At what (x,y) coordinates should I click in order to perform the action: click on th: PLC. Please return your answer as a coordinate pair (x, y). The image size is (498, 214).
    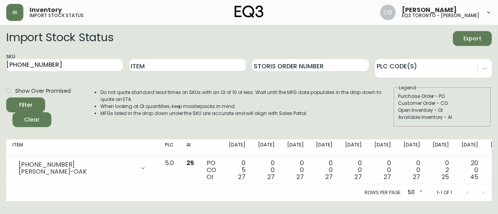
    Looking at the image, I should click on (169, 148).